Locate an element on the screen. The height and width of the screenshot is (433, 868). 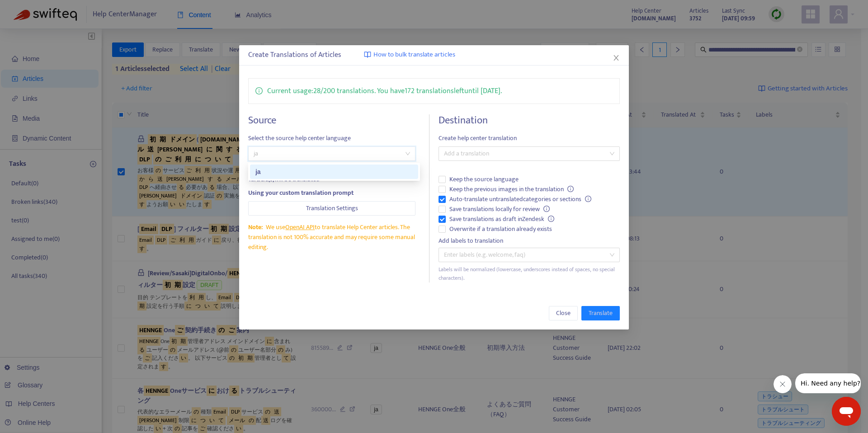
a: How to bulk translate articles is located at coordinates (410, 55).